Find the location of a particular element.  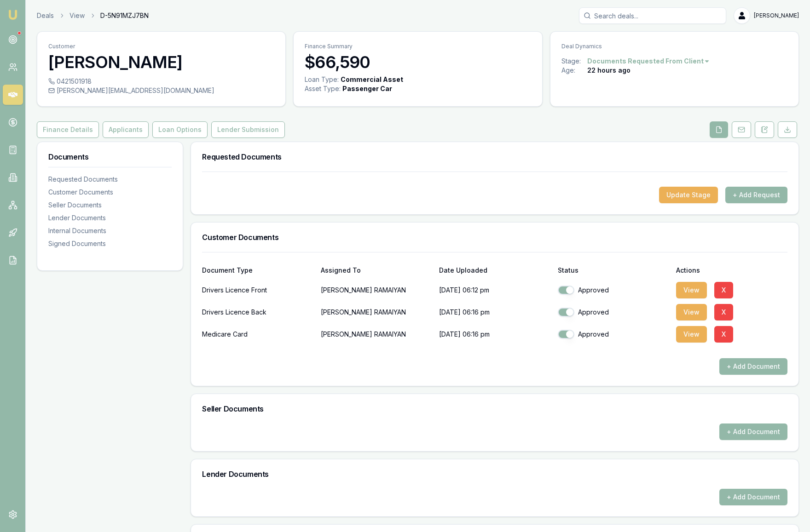

h3: Lender Documents is located at coordinates (494, 474).